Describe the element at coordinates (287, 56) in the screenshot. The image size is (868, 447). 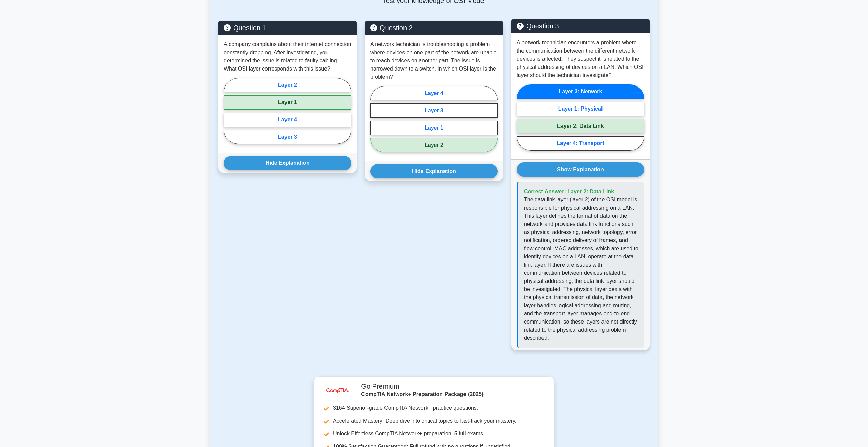
I see `p: A company complains about their internet connection constantly dropping. After investigating, you...` at that location.